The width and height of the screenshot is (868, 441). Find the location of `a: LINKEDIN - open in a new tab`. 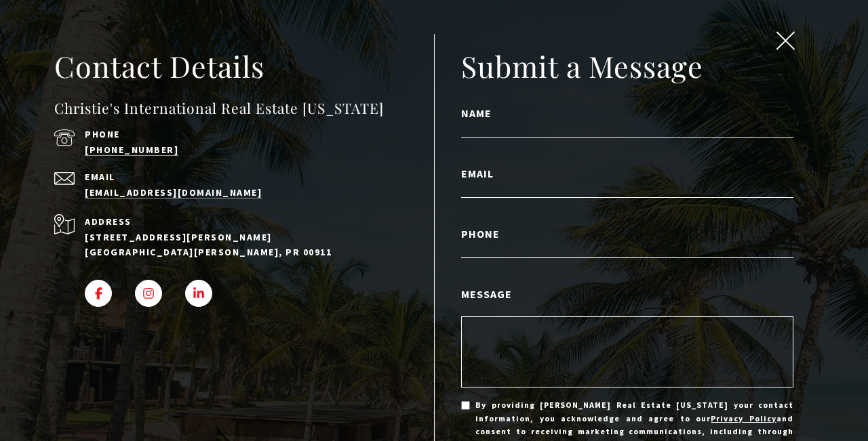

a: LINKEDIN - open in a new tab is located at coordinates (199, 293).